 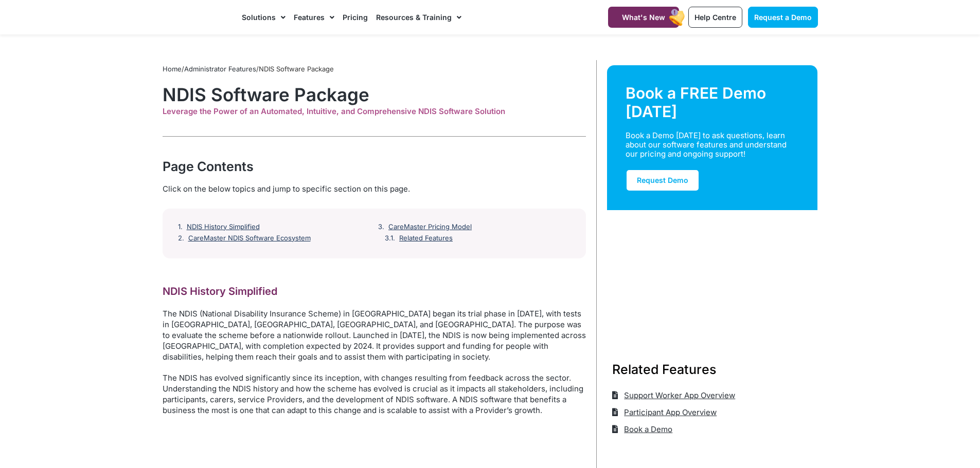 What do you see at coordinates (713, 370) in the screenshot?
I see `h3: Related Features` at bounding box center [713, 370].